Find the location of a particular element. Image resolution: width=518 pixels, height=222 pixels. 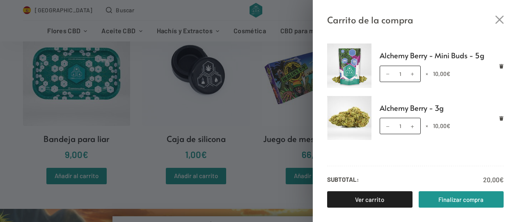

a: Ver carrito is located at coordinates (370, 199).